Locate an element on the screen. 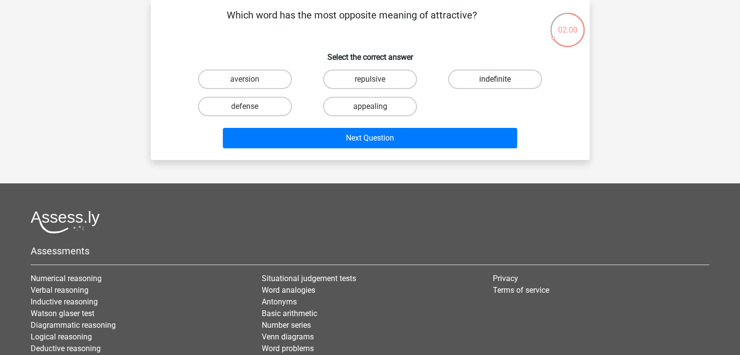 This screenshot has width=740, height=355. a: Diagrammatic reasoning is located at coordinates (73, 325).